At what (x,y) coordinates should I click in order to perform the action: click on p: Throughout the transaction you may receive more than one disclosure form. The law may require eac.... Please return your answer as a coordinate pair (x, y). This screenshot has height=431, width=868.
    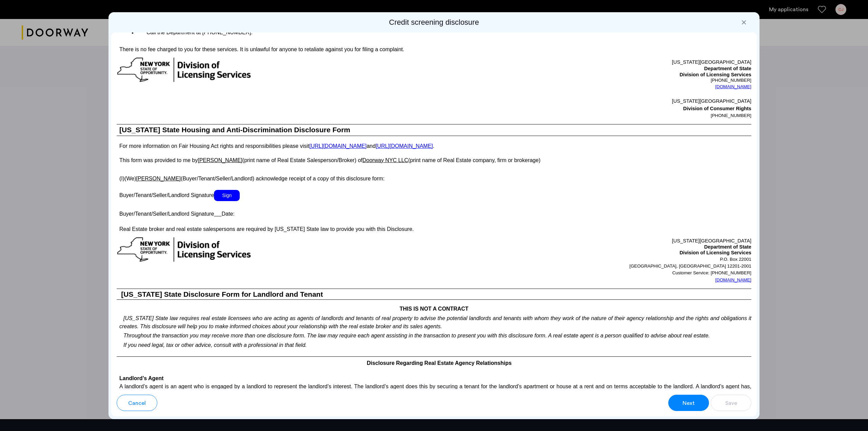
    Looking at the image, I should click on (434, 335).